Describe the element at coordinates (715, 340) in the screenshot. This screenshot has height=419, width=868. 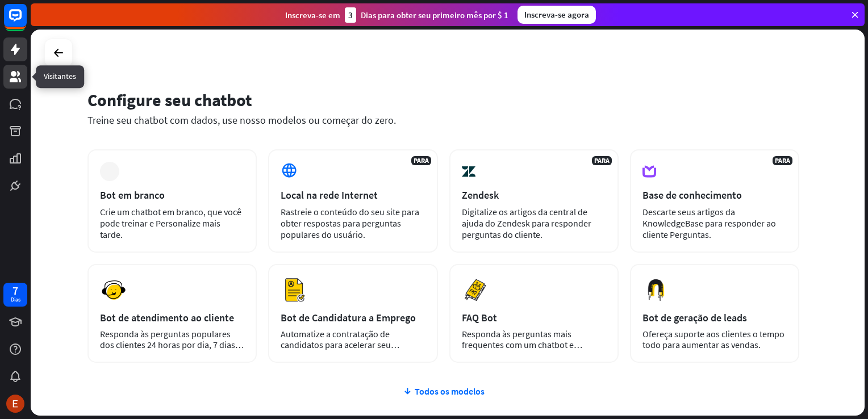
I see `div: Ofereça suporte aos clientes o tempo todo para aumentar as vendas.` at that location.